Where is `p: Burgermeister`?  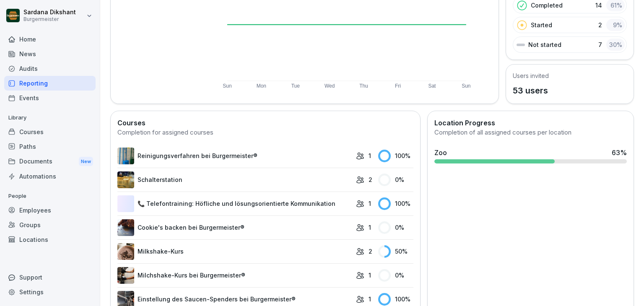 p: Burgermeister is located at coordinates (49, 19).